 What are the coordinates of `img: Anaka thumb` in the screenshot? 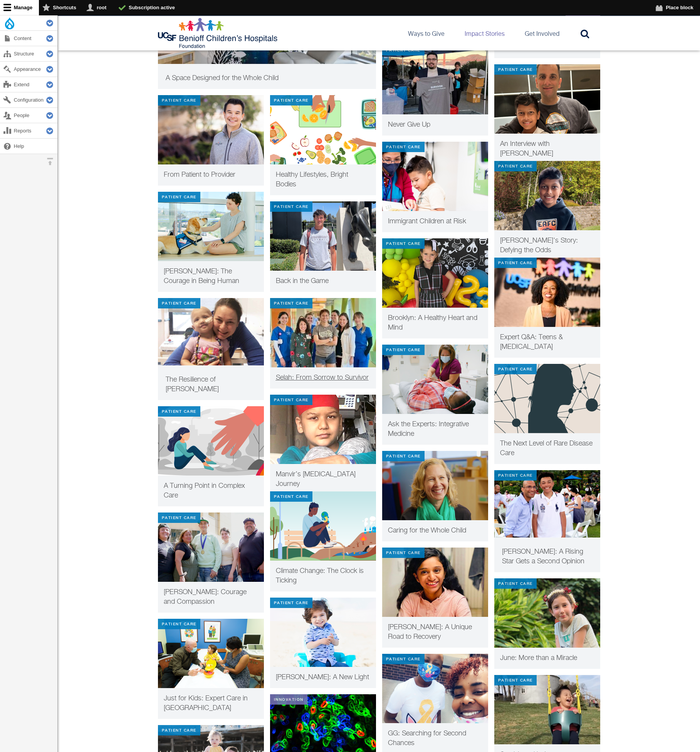 It's located at (435, 583).